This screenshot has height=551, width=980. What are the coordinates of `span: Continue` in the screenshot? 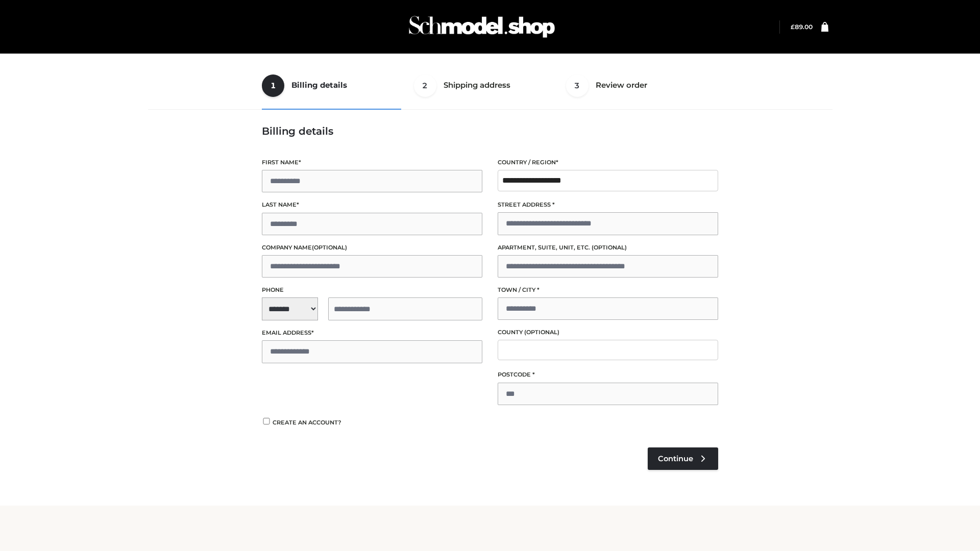 It's located at (675, 459).